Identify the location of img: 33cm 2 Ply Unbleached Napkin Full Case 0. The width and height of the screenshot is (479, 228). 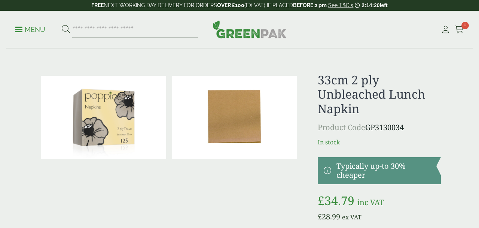
(235, 117).